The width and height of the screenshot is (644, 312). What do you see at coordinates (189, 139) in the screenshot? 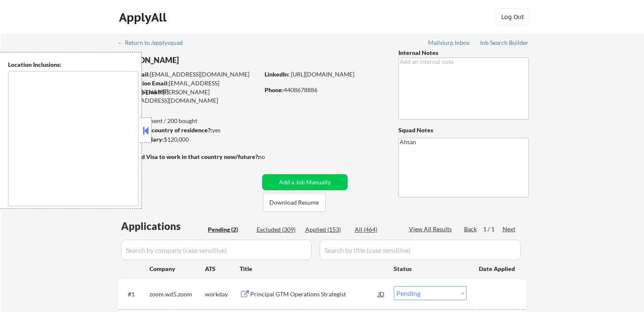
I see `div: $120,000` at bounding box center [189, 139].